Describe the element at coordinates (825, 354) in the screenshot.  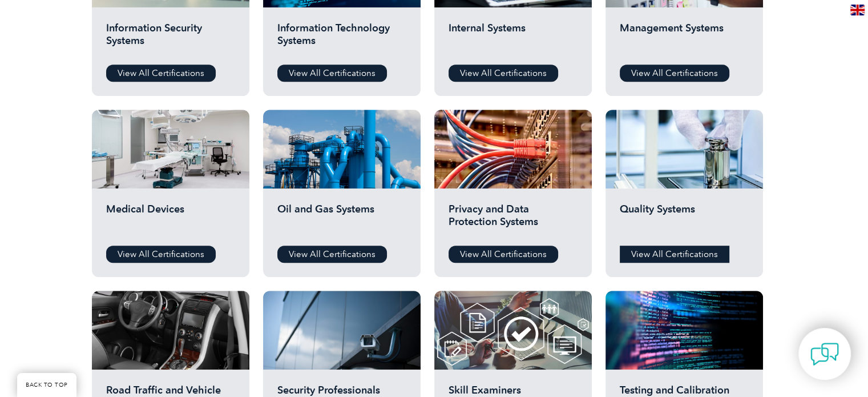
I see `img: contact-chat.png` at that location.